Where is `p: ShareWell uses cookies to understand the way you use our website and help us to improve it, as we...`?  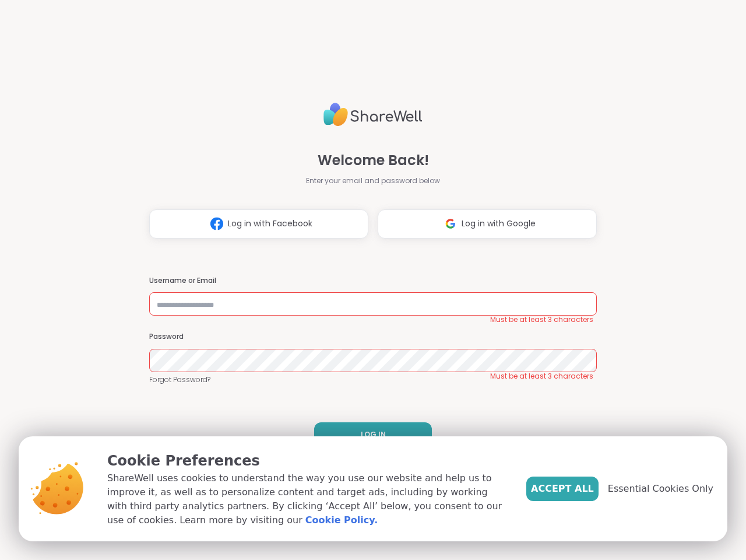
p: ShareWell uses cookies to understand the way you use our website and help us to improve it, as we... is located at coordinates (307, 499).